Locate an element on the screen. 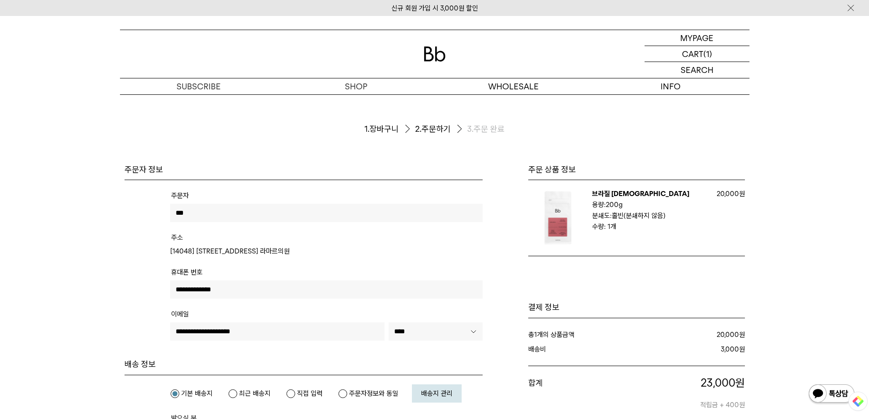 Image resolution: width=869 pixels, height=419 pixels. span: 배송지 관리 is located at coordinates (437, 394).